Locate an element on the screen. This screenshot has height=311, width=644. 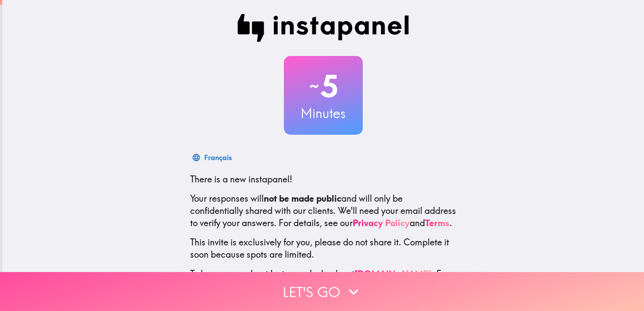
a: Privacy Policy is located at coordinates (381, 223).